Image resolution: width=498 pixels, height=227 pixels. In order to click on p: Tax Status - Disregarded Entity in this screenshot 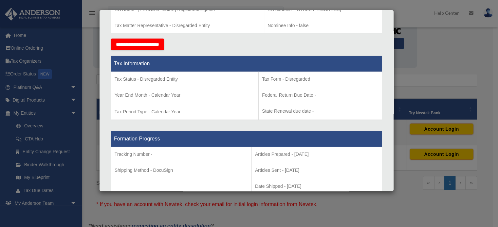, I will do `click(185, 79)`.